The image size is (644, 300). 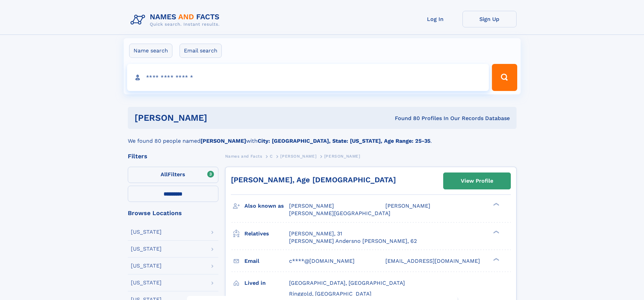 What do you see at coordinates (267, 261) in the screenshot?
I see `h3: Email` at bounding box center [267, 261].